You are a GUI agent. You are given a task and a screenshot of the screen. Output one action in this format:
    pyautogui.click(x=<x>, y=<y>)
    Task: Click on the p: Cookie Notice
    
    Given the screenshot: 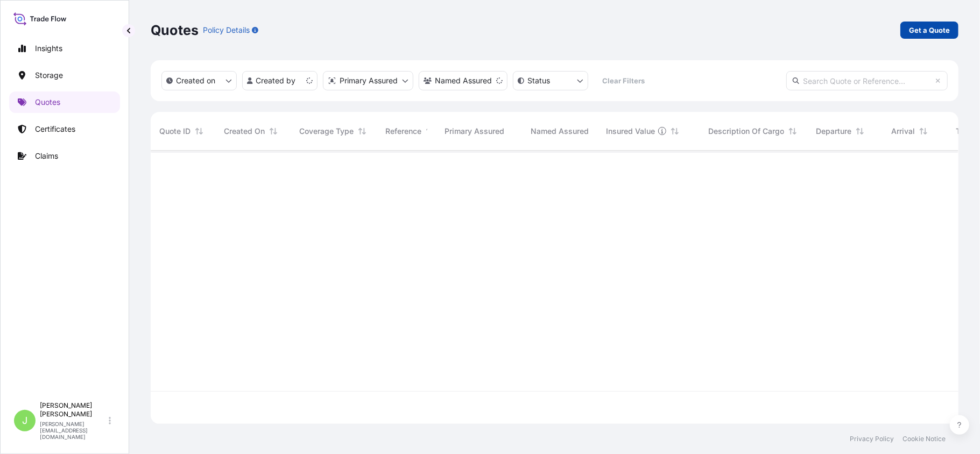 What is the action you would take?
    pyautogui.click(x=924, y=439)
    